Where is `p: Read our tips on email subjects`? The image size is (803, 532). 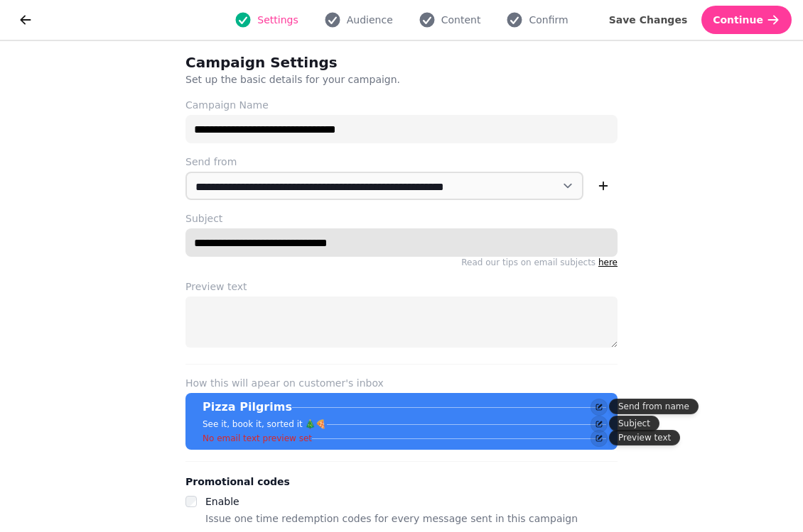
p: Read our tips on email subjects is located at coordinates (402, 262).